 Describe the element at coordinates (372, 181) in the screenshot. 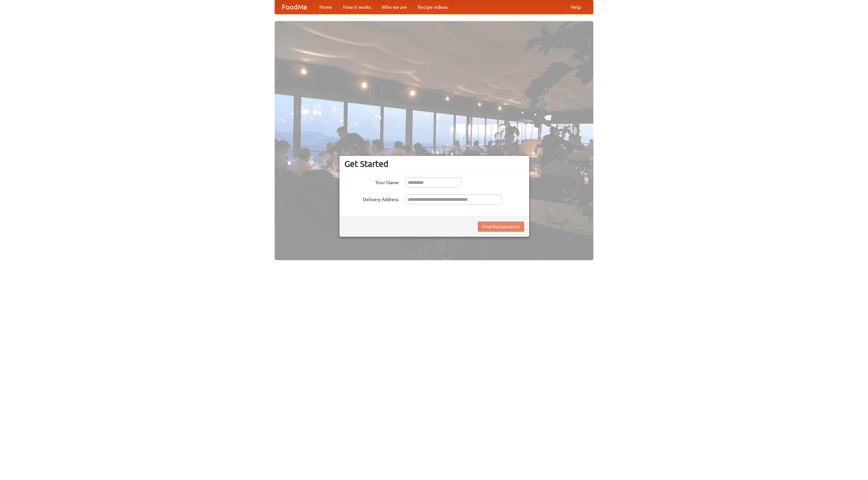

I see `label: Your Name` at that location.